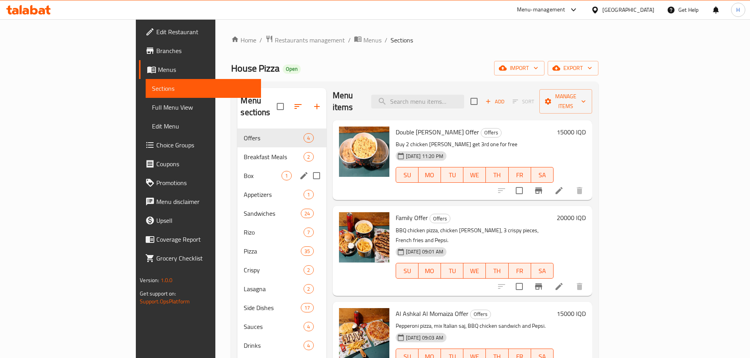 This screenshot has width=750, height=358. What do you see at coordinates (272, 251) in the screenshot?
I see `span: Pizza` at bounding box center [272, 251].